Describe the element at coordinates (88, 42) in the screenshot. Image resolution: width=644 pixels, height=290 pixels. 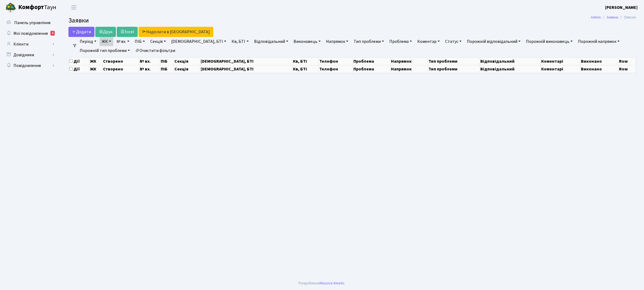
I see `a: Період` at that location.